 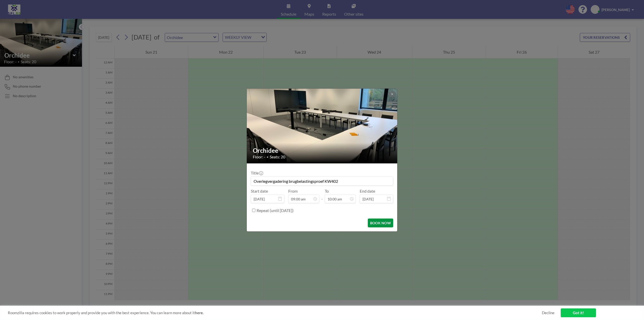 I want to click on span: Floor: -, so click(x=259, y=157).